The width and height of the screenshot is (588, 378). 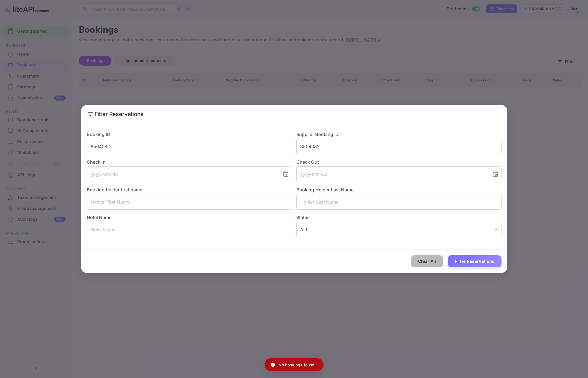 I want to click on label: Status, so click(x=398, y=218).